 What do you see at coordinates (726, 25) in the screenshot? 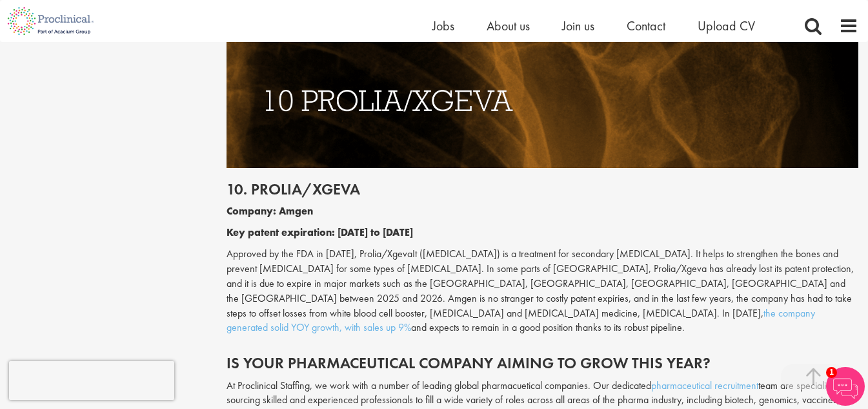
I see `a: Upload CV` at bounding box center [726, 25].